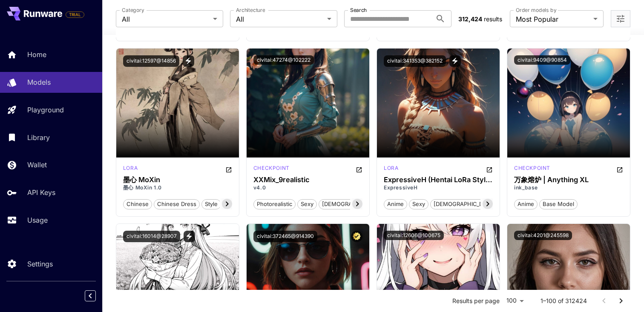  Describe the element at coordinates (90, 296) in the screenshot. I see `button: Collapse sidebar` at that location.